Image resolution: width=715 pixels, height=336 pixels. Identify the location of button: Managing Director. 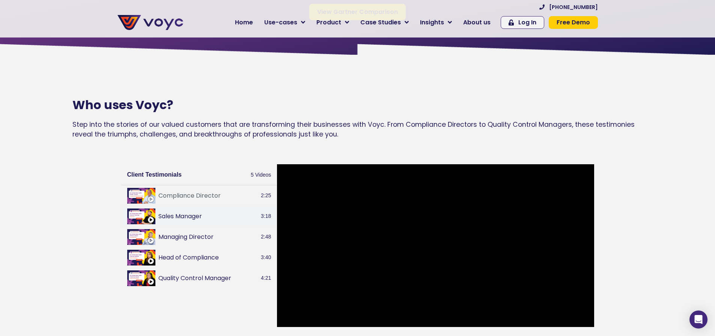
(208, 237).